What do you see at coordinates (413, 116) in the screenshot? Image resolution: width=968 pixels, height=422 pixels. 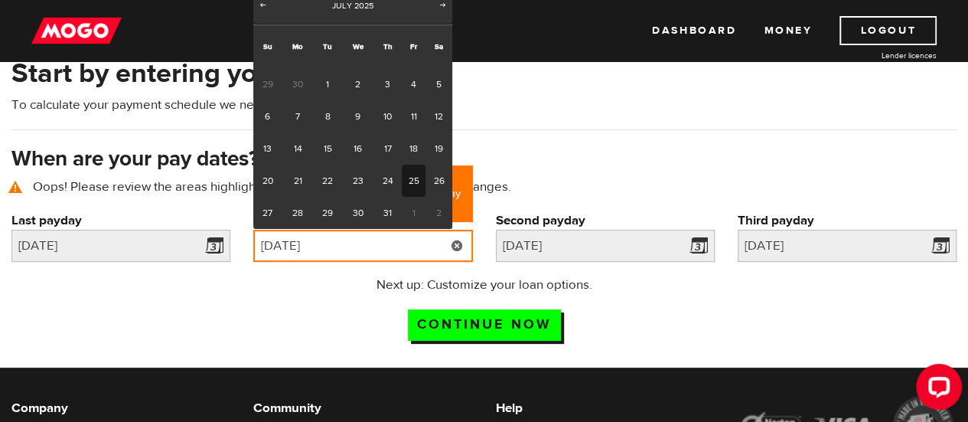 I see `a: 11` at bounding box center [413, 116].